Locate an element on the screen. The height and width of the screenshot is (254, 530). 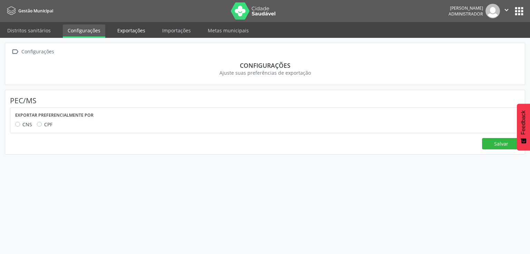
span: Feedback is located at coordinates (523, 123).